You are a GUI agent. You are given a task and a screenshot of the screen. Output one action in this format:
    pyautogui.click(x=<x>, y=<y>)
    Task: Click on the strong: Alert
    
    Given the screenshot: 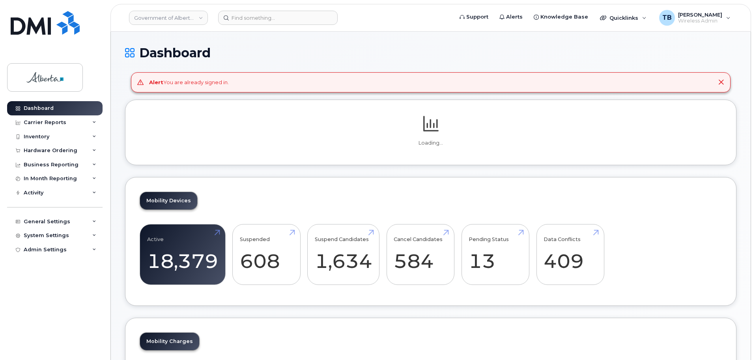 What is the action you would take?
    pyautogui.click(x=156, y=82)
    